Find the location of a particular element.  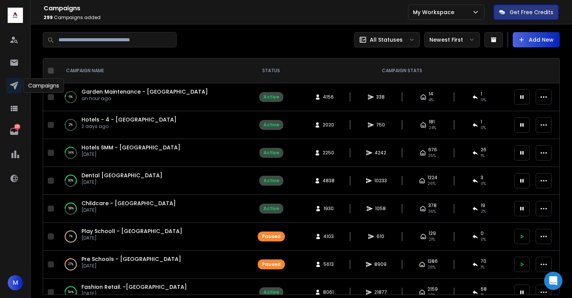

p: My Workspace is located at coordinates (435, 12).